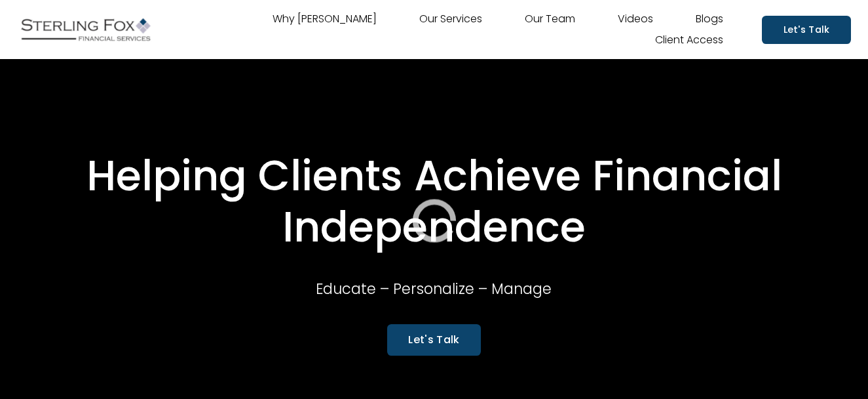 This screenshot has height=399, width=868. What do you see at coordinates (434, 201) in the screenshot?
I see `h1: Helping Clients Achieve Financial Independence` at bounding box center [434, 201].